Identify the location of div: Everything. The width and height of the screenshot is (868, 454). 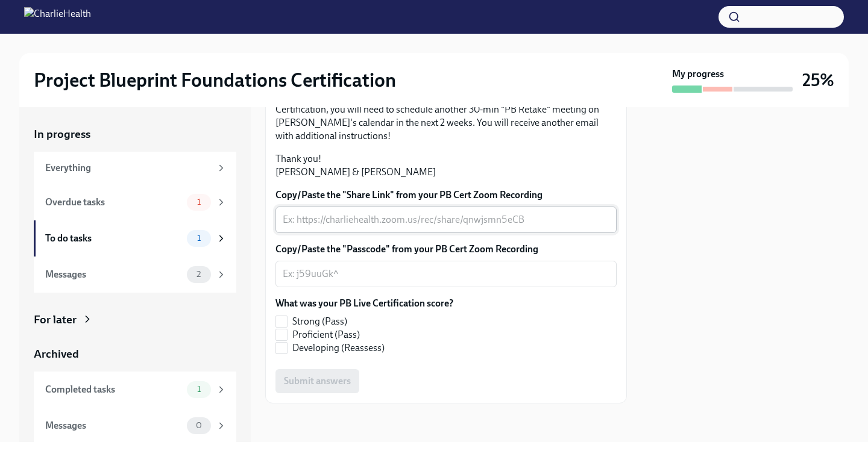
(128, 168).